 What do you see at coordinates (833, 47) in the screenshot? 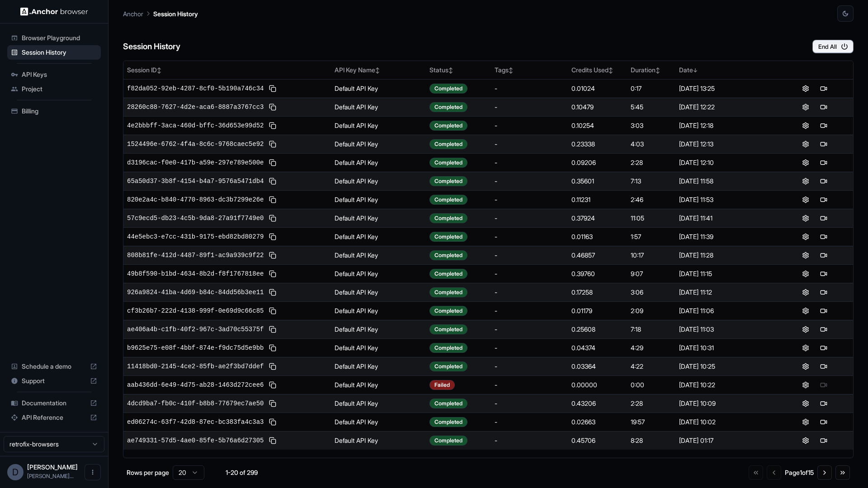
I see `button: End All` at bounding box center [833, 47].